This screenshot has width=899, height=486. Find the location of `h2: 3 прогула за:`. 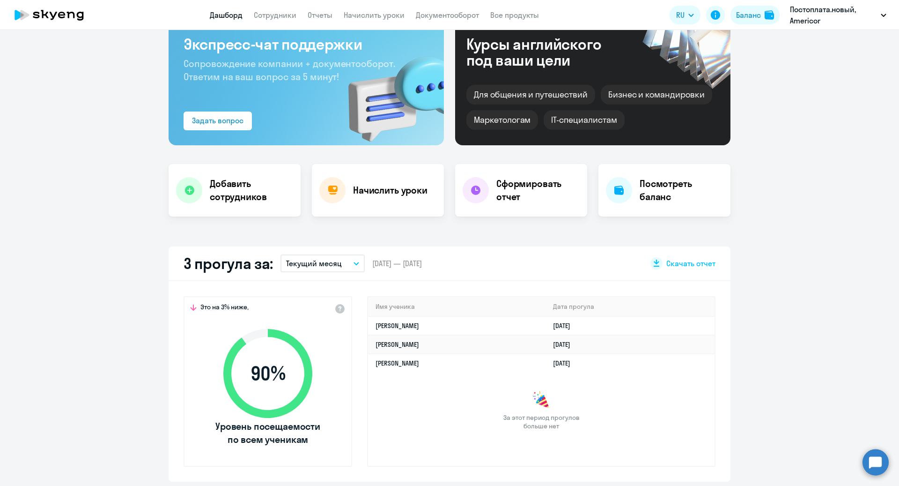

h2: 3 прогула за: is located at coordinates (228, 263).